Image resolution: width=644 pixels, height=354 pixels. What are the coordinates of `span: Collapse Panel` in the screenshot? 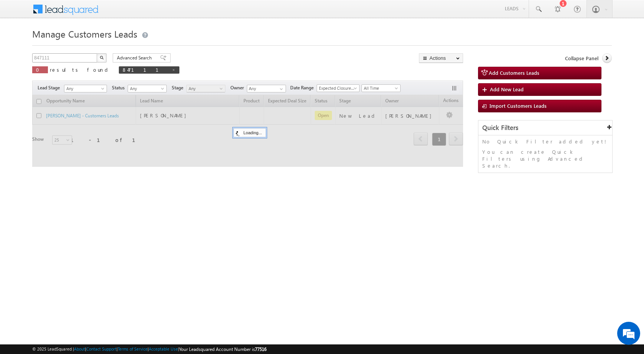 It's located at (582, 58).